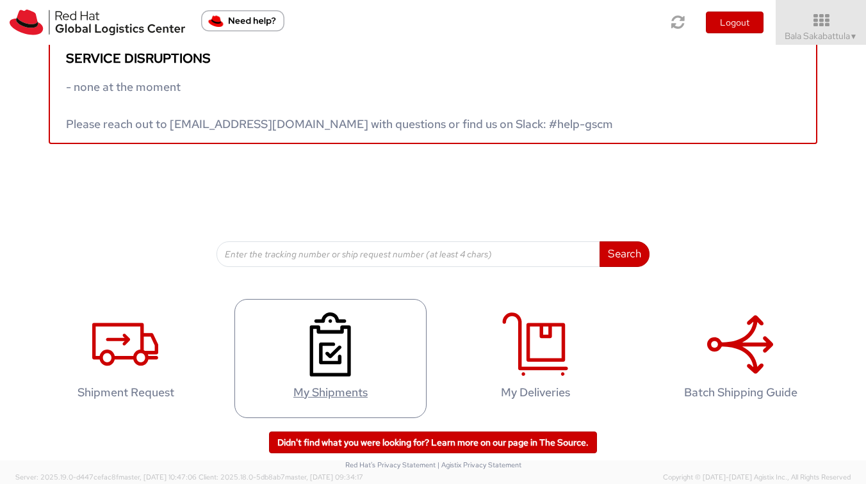 The height and width of the screenshot is (484, 866). Describe the element at coordinates (821, 36) in the screenshot. I see `span: Bala Sakabattula` at that location.